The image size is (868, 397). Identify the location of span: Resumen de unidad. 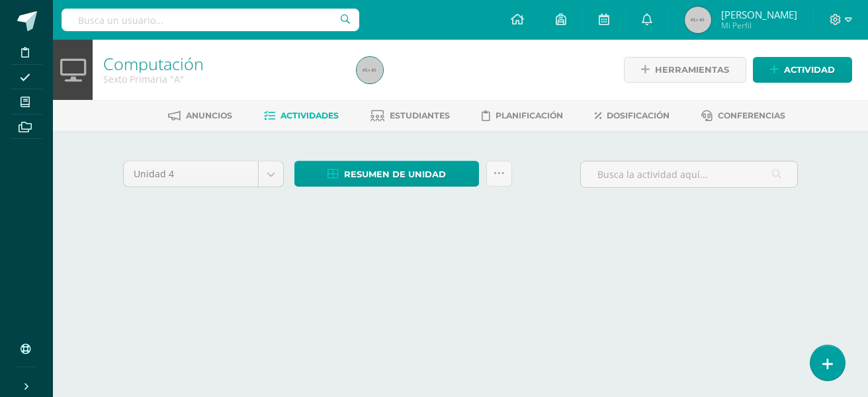
(395, 174).